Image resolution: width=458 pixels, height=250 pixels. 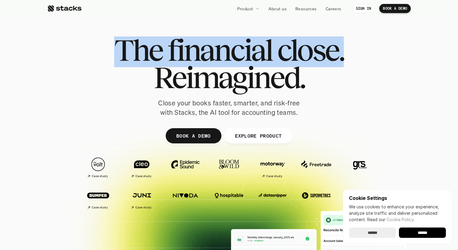 I want to click on a: Privacy Policy, so click(x=85, y=142).